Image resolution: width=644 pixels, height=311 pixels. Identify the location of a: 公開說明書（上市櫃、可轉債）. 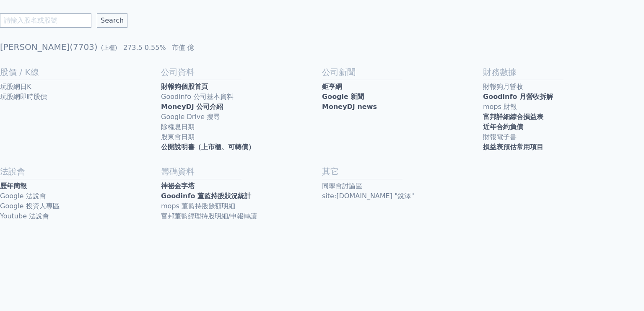
(242, 147).